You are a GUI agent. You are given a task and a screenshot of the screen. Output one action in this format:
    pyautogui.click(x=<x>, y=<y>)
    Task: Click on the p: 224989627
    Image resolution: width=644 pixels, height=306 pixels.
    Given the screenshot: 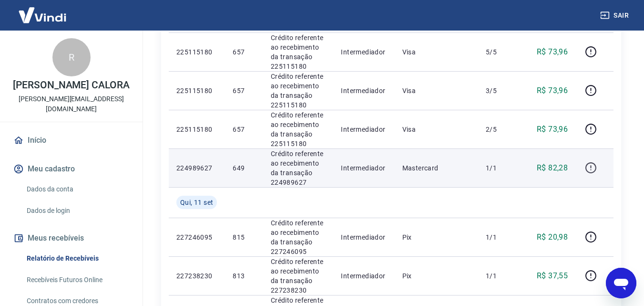 What is the action you would take?
    pyautogui.click(x=197, y=168)
    